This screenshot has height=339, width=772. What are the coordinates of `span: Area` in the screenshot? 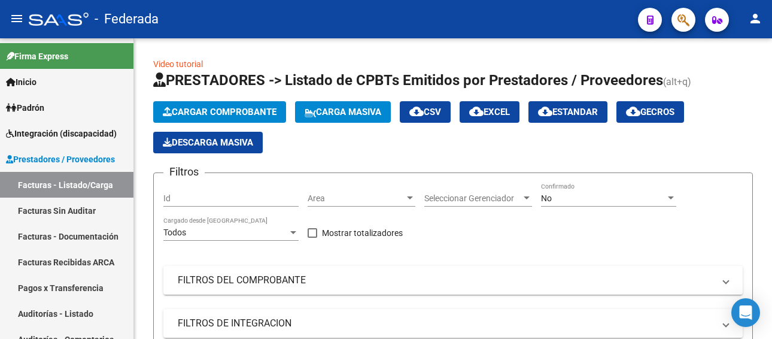 It's located at (356, 198).